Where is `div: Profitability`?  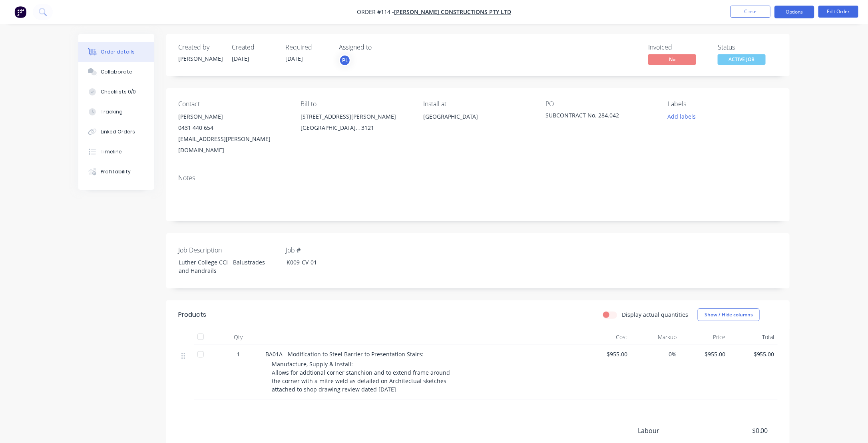
div: Profitability is located at coordinates (115, 172).